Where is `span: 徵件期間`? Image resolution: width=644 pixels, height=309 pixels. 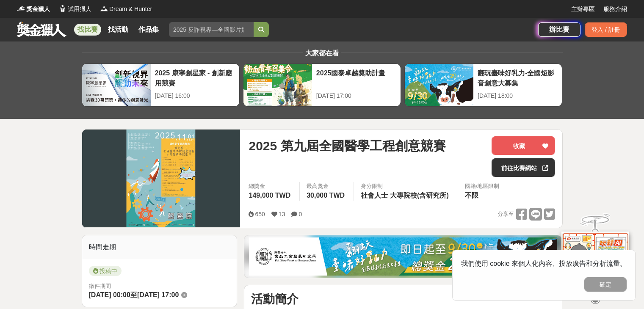
span: 徵件期間 is located at coordinates (100, 286).